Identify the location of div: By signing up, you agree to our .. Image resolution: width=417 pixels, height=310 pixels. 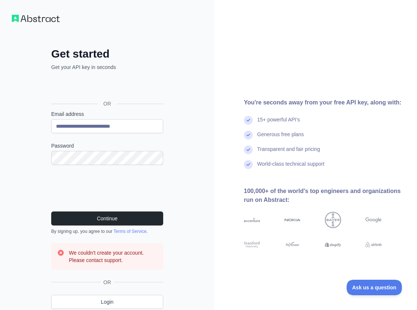
(107, 231).